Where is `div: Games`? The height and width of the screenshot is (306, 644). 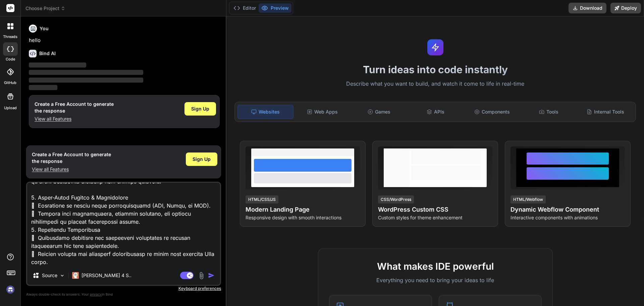 div: Games is located at coordinates (379, 112).